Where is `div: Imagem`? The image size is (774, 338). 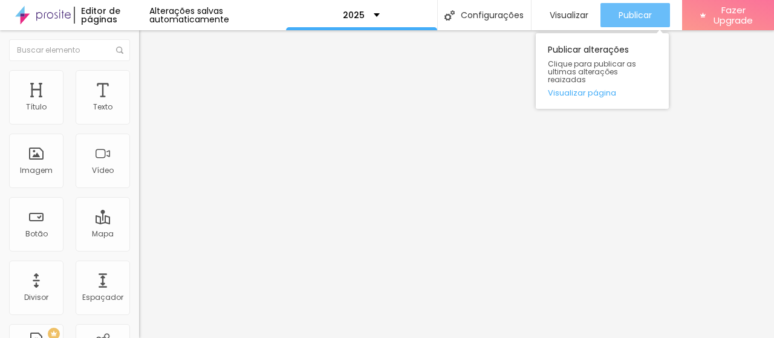
div: Imagem is located at coordinates (36, 170).